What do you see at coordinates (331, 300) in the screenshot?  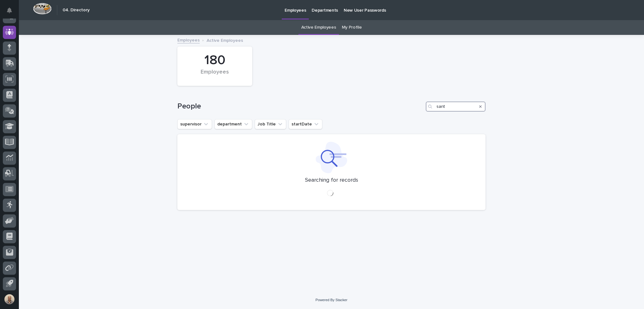 I see `a: Powered By Stacker` at bounding box center [331, 300].